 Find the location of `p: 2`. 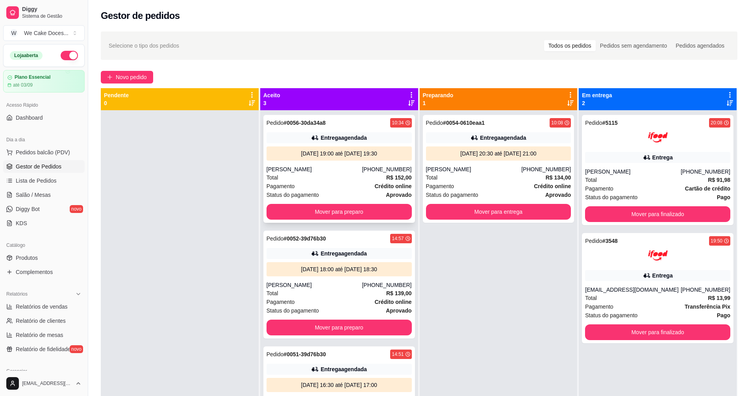

p: 2 is located at coordinates (597, 103).